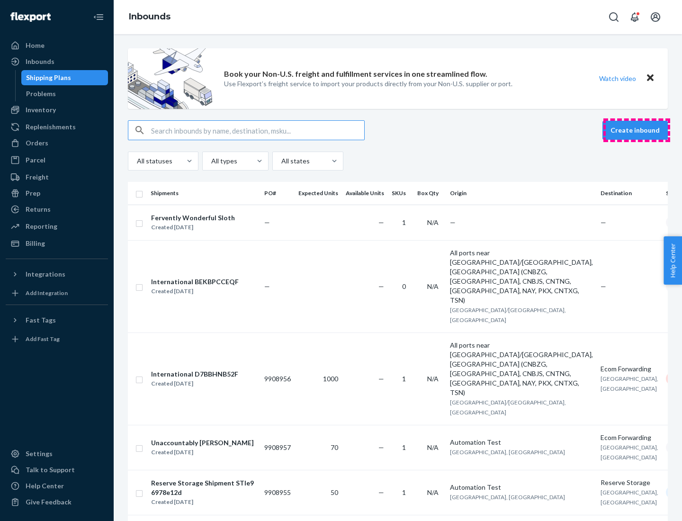  Describe the element at coordinates (57, 127) in the screenshot. I see `a: Replenishments` at that location.